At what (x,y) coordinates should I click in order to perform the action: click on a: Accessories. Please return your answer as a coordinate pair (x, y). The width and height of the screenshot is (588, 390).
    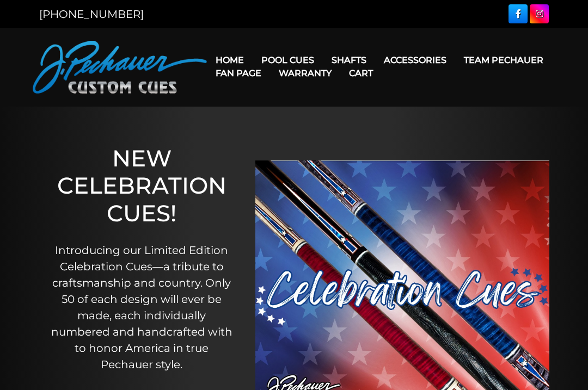
    Looking at the image, I should click on (415, 60).